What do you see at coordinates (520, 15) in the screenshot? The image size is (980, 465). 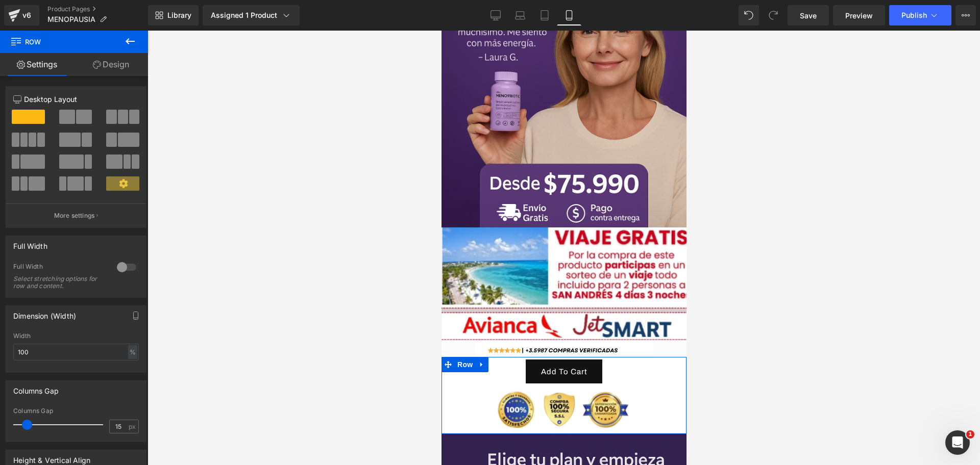 I see `a: Laptop` at bounding box center [520, 15].